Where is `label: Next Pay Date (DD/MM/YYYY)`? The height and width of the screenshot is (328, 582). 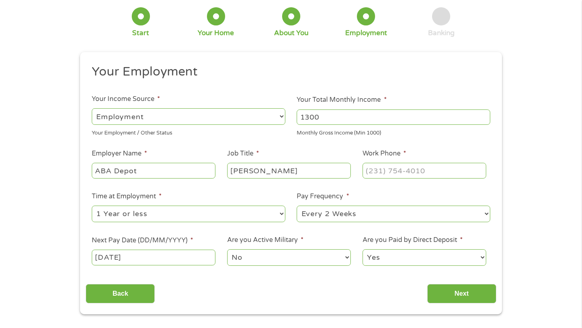
label: Next Pay Date (DD/MM/YYYY) is located at coordinates (142, 241).